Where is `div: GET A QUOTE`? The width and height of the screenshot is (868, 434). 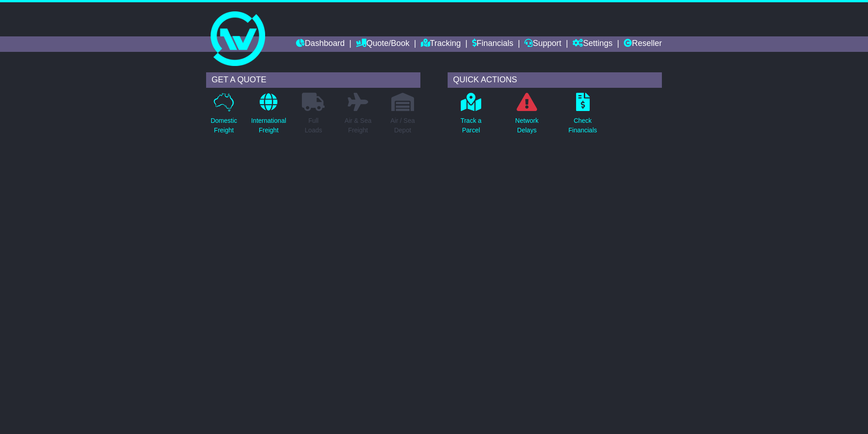
div: GET A QUOTE is located at coordinates (314, 80).